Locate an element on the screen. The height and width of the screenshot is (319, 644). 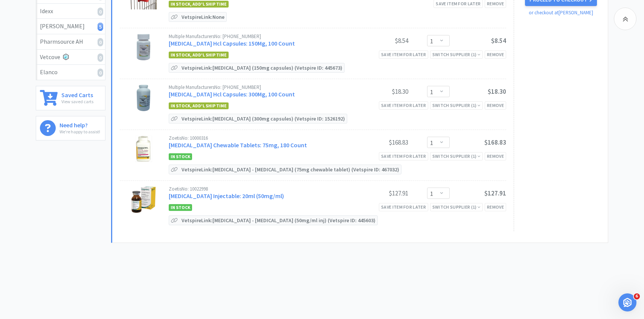
img: e9723ec4d0904896bc6acf7e937046f3_55388.jpeg is located at coordinates (143, 200).